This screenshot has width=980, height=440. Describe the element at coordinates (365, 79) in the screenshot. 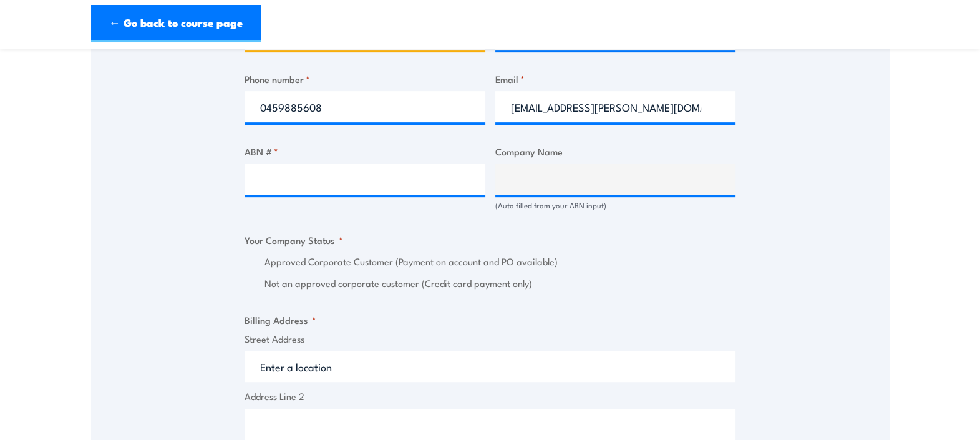

I see `label: Phone number` at that location.